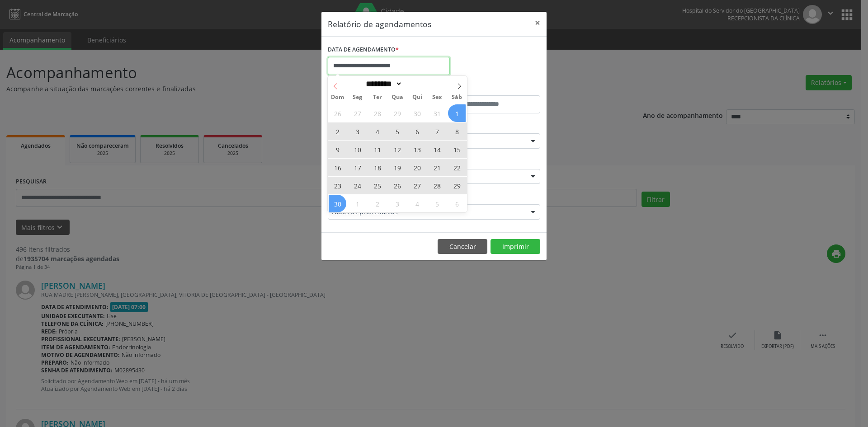  What do you see at coordinates (337, 113) in the screenshot?
I see `span: Outubro 26, 2025` at bounding box center [337, 113].